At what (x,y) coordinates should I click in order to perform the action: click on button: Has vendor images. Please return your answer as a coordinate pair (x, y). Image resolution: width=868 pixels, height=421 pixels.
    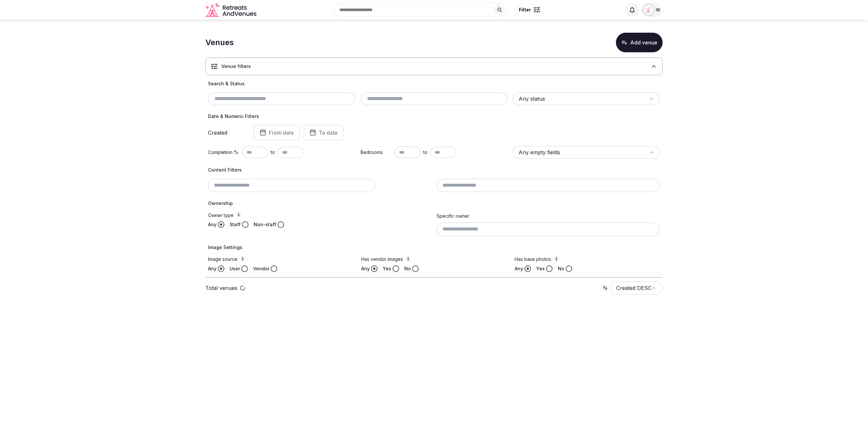
    Looking at the image, I should click on (408, 259).